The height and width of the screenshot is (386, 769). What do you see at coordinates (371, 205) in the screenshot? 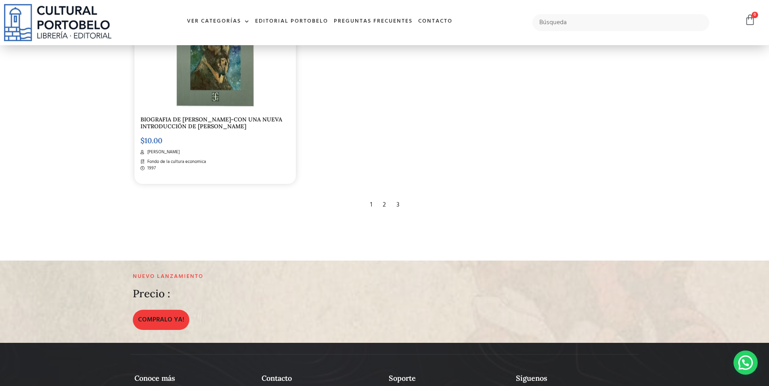
I see `div: 1` at bounding box center [371, 205].